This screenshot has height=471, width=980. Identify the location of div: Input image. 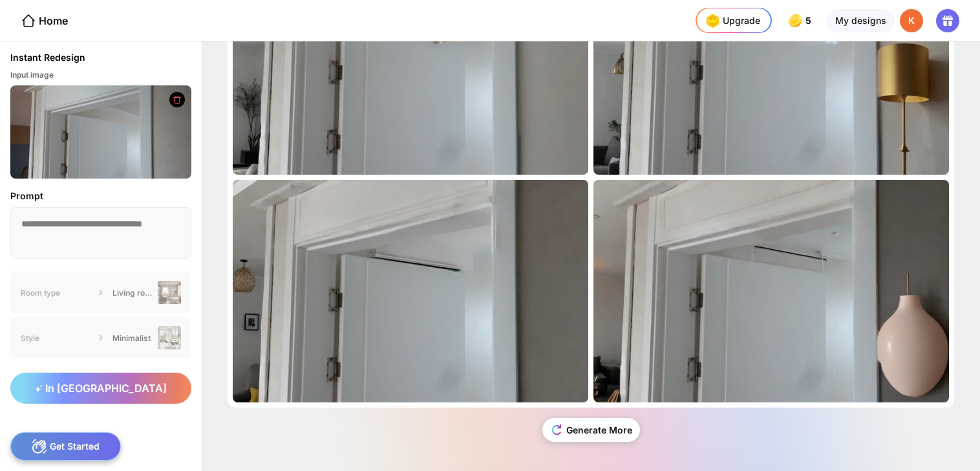
(101, 75).